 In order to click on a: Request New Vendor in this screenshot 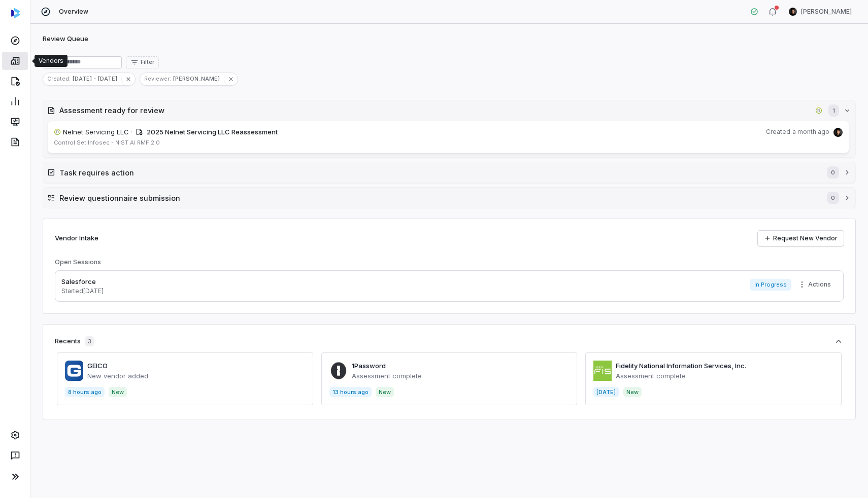, I will do `click(800, 238)`.